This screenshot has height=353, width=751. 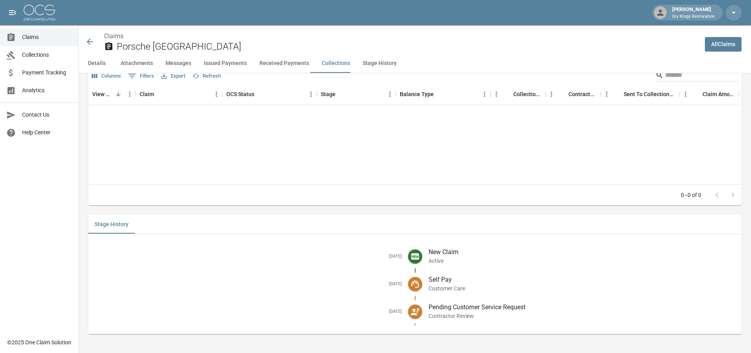 I want to click on div: related-list tabs, so click(x=415, y=224).